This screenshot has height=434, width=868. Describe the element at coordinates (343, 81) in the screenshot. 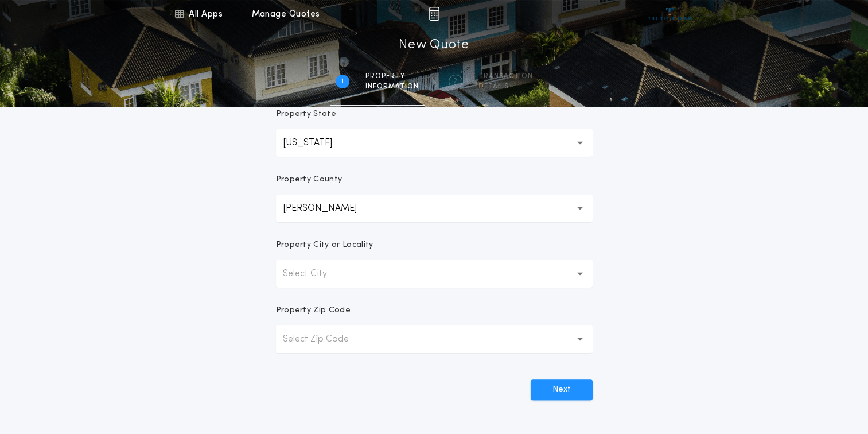

I see `h2: 1` at that location.